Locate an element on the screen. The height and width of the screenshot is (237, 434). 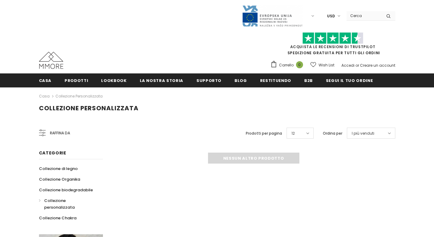
a: Accedi is located at coordinates (348, 65).